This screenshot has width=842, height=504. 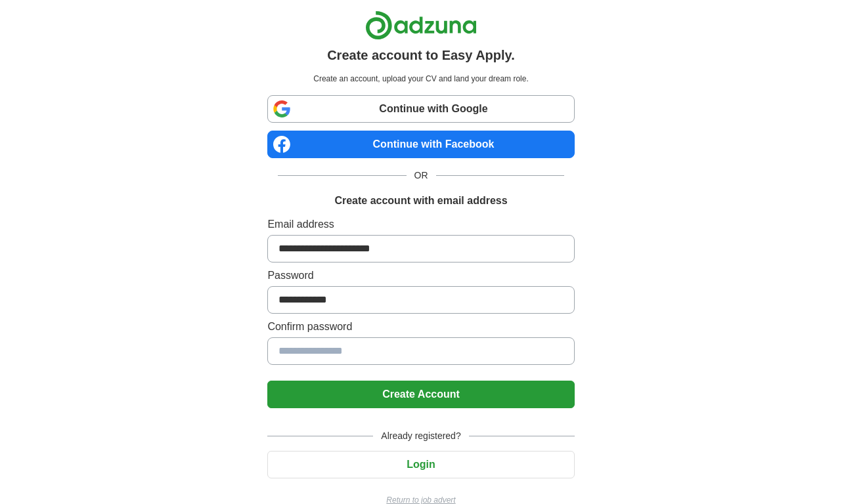 I want to click on p: Create an account, upload your CV and land your dream role., so click(x=420, y=79).